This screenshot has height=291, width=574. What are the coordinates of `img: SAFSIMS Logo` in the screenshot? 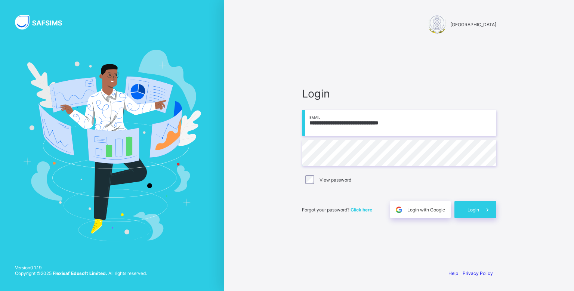 It's located at (43, 22).